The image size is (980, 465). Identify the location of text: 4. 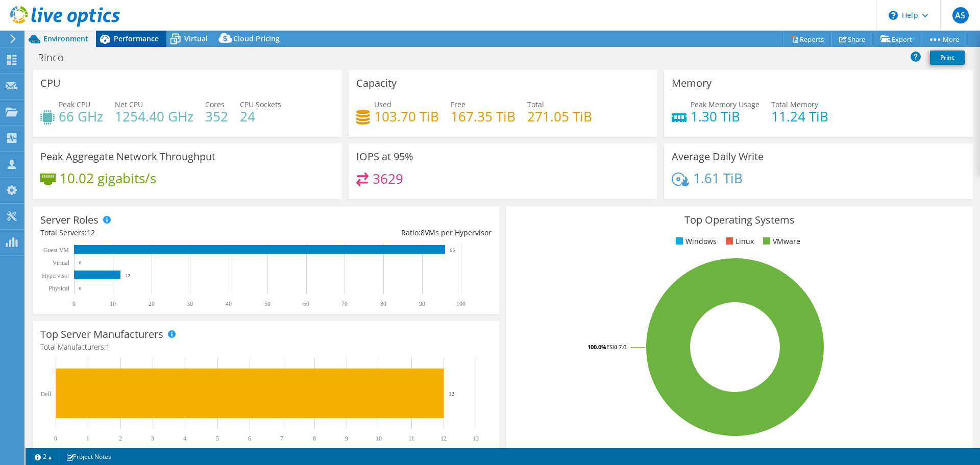
(185, 439).